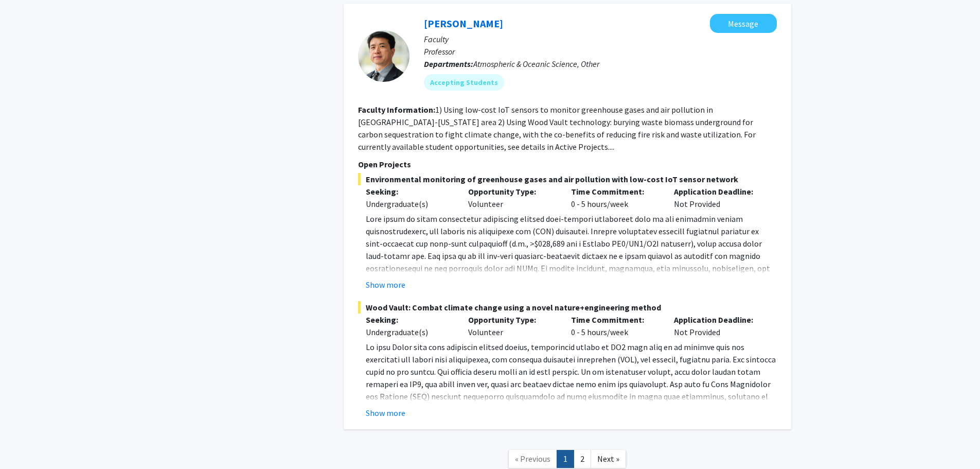 The width and height of the screenshot is (980, 469). What do you see at coordinates (567, 164) in the screenshot?
I see `p: Open Projects` at bounding box center [567, 164].